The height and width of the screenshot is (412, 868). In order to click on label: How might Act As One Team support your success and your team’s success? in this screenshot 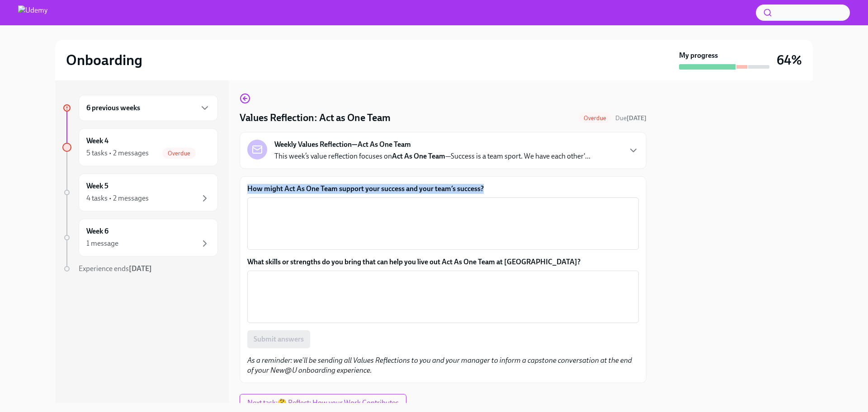, I will do `click(444, 189)`.